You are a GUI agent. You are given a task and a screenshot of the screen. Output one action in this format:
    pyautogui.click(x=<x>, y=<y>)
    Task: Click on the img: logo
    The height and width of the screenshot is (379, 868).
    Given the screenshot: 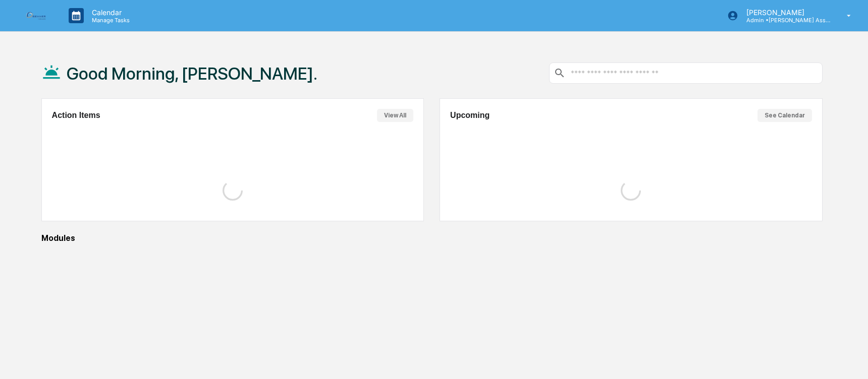 What is the action you would take?
    pyautogui.click(x=37, y=16)
    